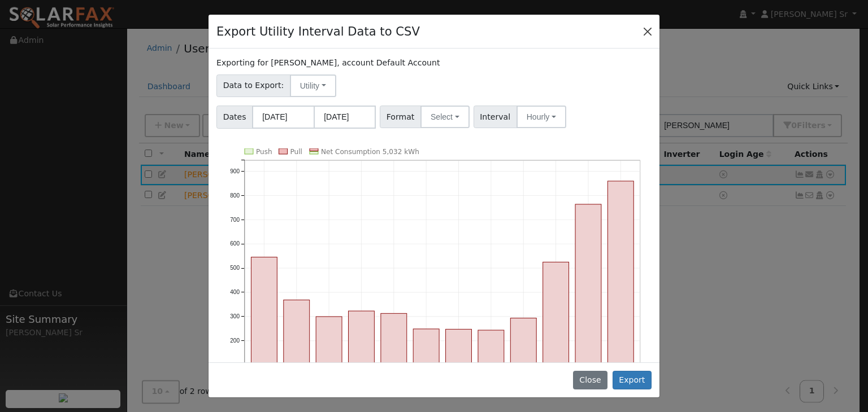 The height and width of the screenshot is (412, 868). I want to click on h4: Export Utility Interval Data to CSV, so click(318, 31).